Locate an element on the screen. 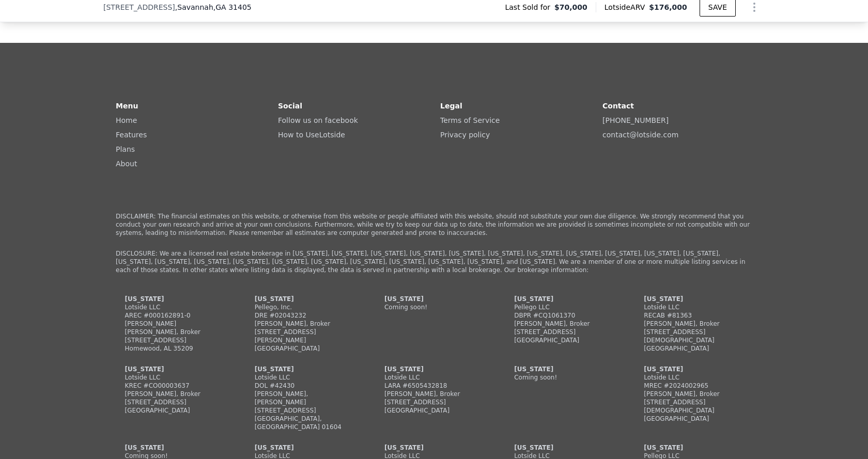 Image resolution: width=868 pixels, height=459 pixels. div: RECAB #81363 is located at coordinates (693, 315).